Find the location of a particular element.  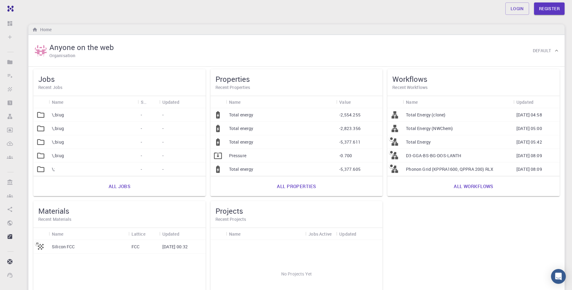

h5: Properties is located at coordinates (297, 79).